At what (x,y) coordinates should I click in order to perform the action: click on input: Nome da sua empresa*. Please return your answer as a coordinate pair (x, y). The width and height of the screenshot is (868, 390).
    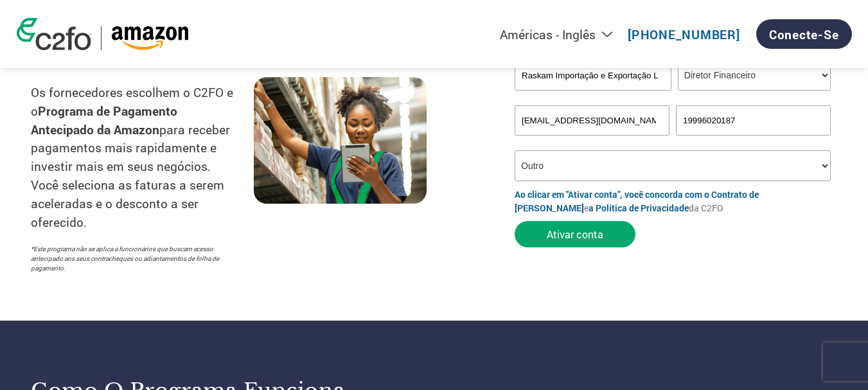
    Looking at the image, I should click on (593, 75).